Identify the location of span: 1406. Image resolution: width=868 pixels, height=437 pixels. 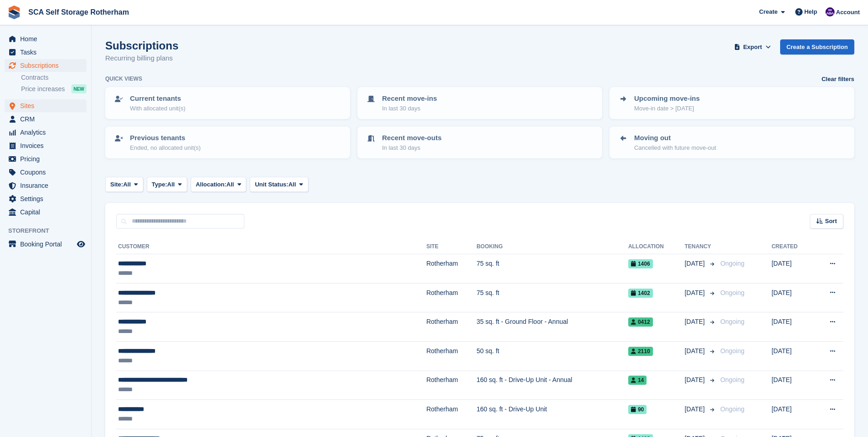
(641, 264).